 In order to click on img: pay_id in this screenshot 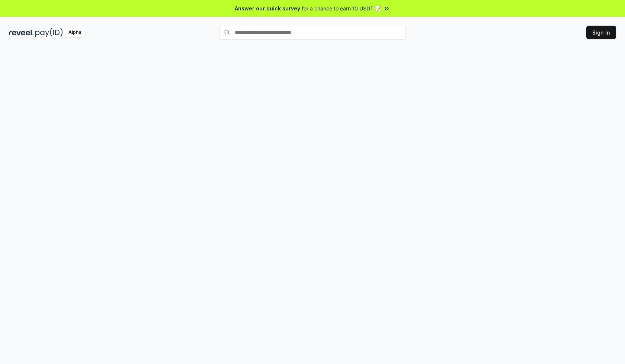, I will do `click(49, 33)`.